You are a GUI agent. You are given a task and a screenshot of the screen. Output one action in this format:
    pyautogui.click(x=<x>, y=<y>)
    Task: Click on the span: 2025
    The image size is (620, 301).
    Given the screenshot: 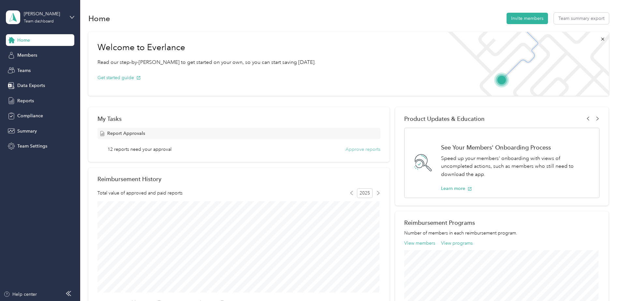 What is the action you would take?
    pyautogui.click(x=365, y=193)
    